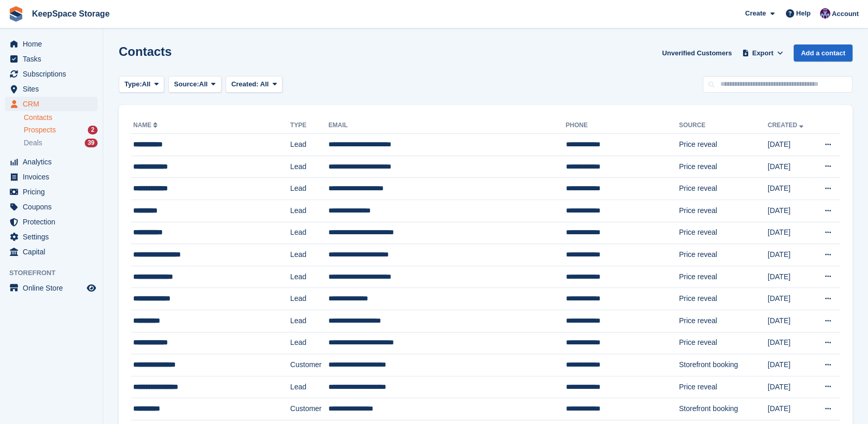 The width and height of the screenshot is (868, 424). I want to click on th: Source, so click(723, 125).